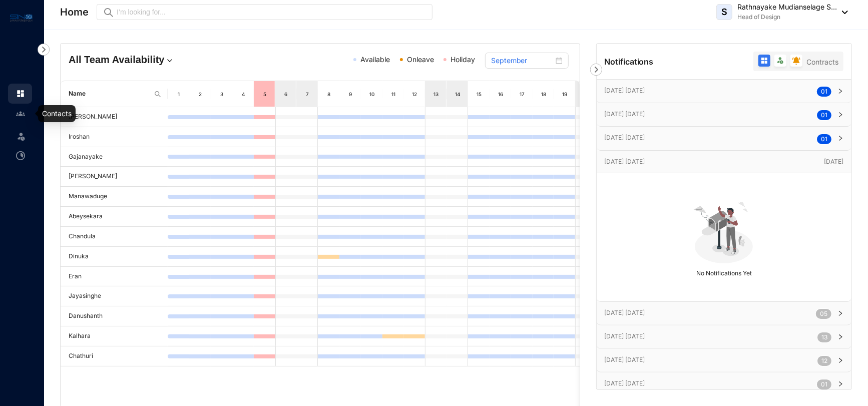 This screenshot has height=406, width=868. What do you see at coordinates (501, 94) in the screenshot?
I see `div: 16` at bounding box center [501, 94].